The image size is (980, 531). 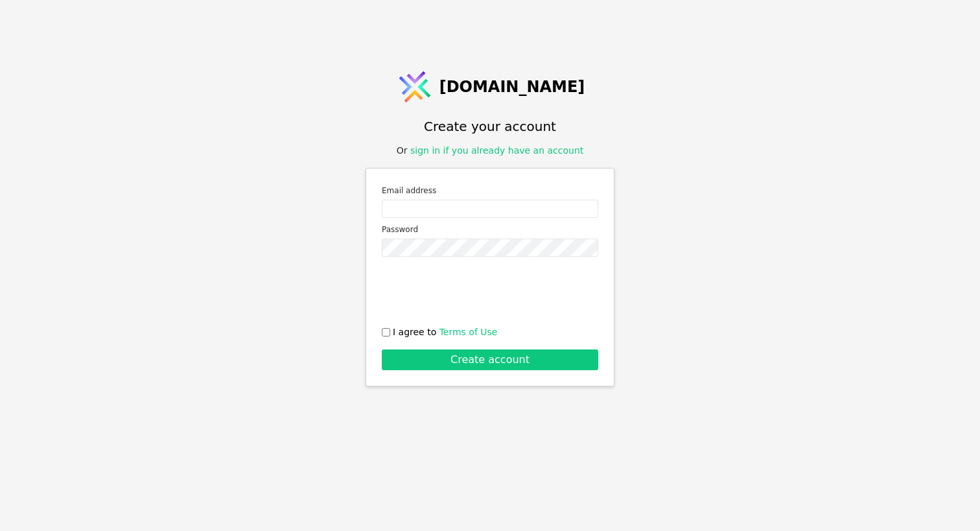 What do you see at coordinates (490, 229) in the screenshot?
I see `label: Password` at bounding box center [490, 229].